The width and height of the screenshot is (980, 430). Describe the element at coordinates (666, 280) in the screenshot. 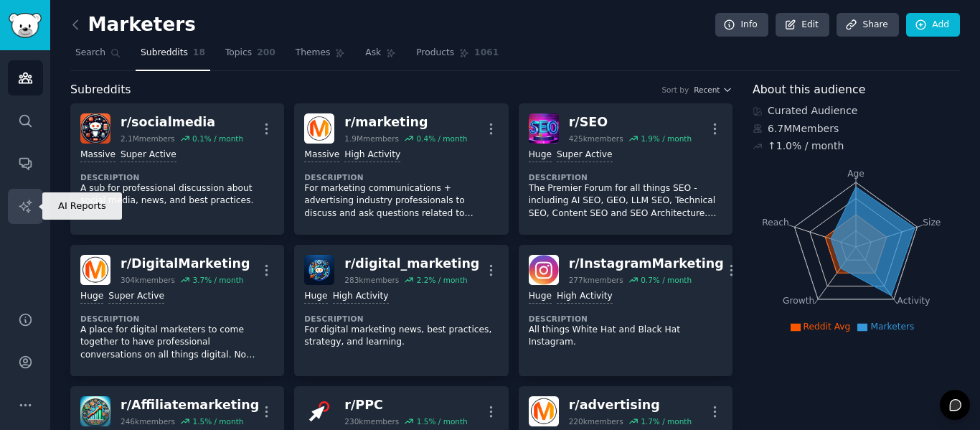

I see `div: 0.7 % / month` at that location.